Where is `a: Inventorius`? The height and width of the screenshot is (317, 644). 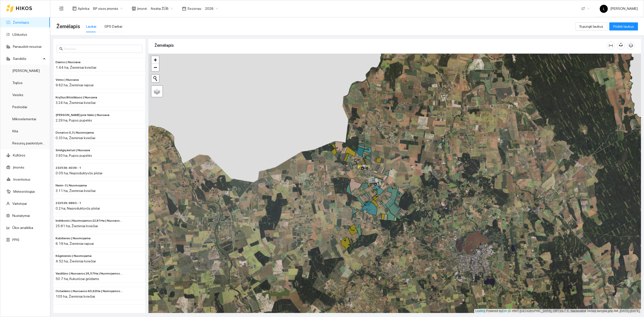 a: Inventorius is located at coordinates (22, 179).